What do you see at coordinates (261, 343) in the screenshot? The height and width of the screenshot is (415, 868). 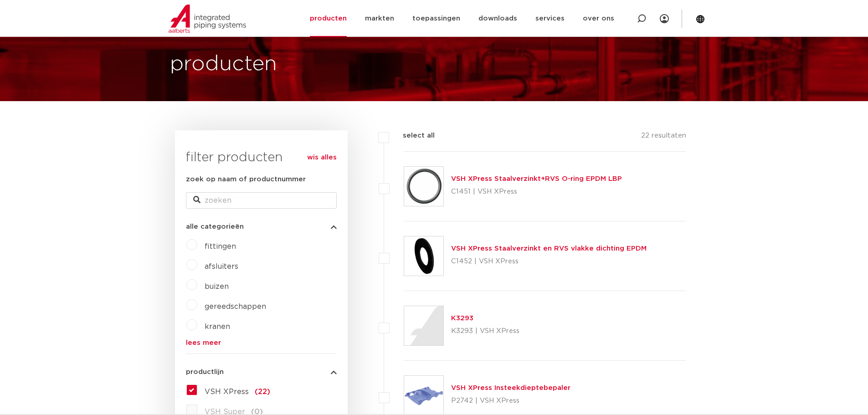 I see `a: lees meer` at bounding box center [261, 343].